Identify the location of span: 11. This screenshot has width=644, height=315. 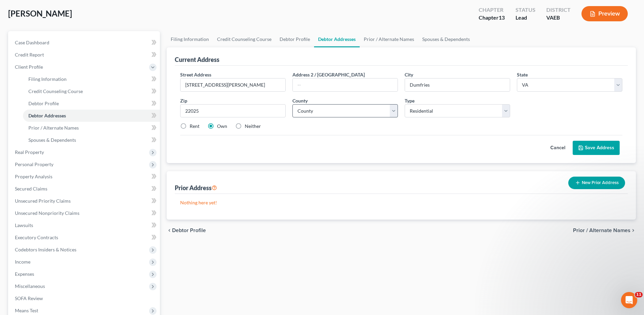
(639, 295).